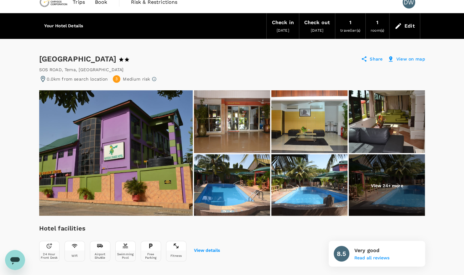  Describe the element at coordinates (350, 30) in the screenshot. I see `span: traveller(s)` at that location.